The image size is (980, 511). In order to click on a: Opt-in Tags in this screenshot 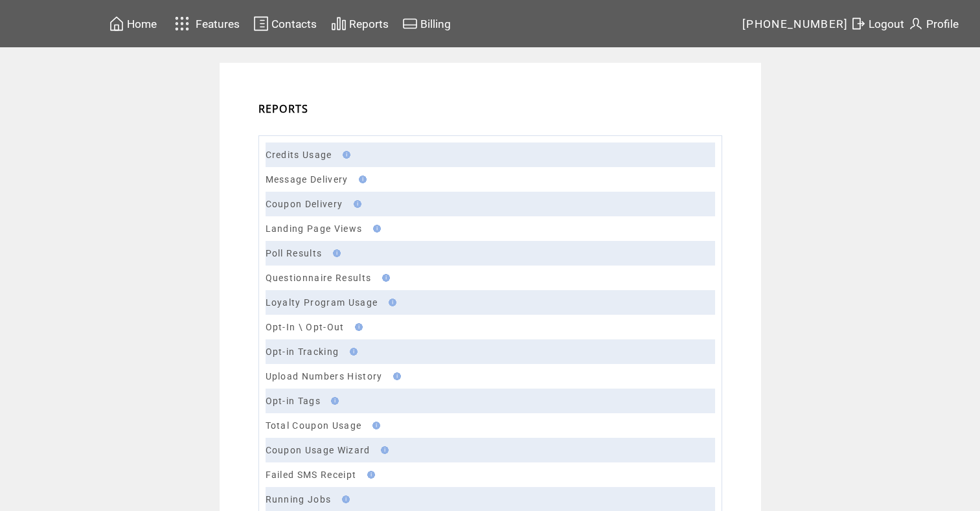, I will do `click(294, 401)`.